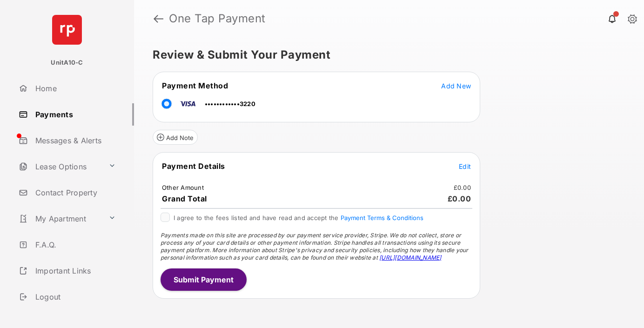  I want to click on span: Edit, so click(465, 166).